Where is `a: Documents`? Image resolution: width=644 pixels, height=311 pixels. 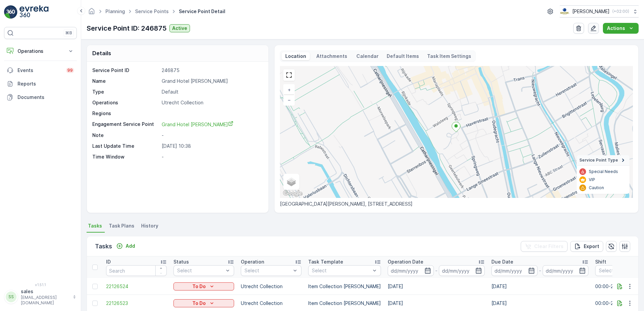 a: Documents is located at coordinates (40, 97).